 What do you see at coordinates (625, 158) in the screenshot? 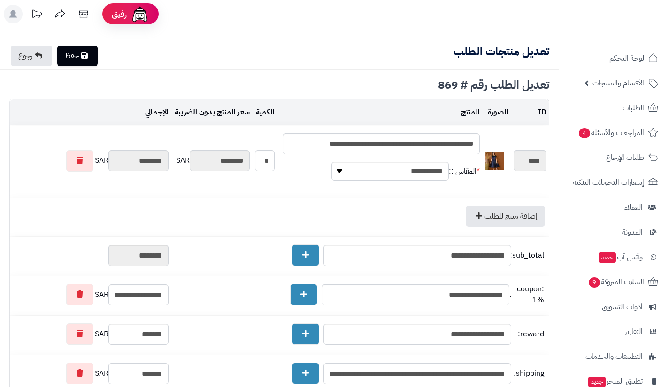
I see `span: طلبات الإرجاع` at bounding box center [625, 158].